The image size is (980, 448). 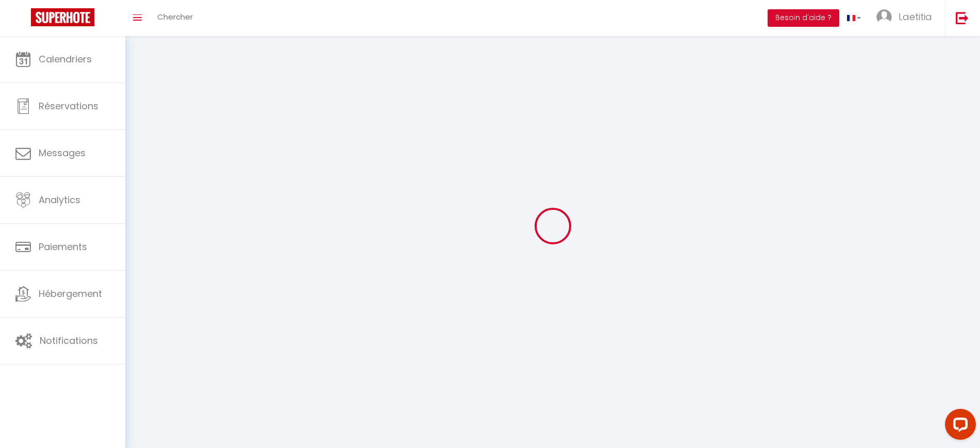 I want to click on span: Laetitia, so click(x=915, y=17).